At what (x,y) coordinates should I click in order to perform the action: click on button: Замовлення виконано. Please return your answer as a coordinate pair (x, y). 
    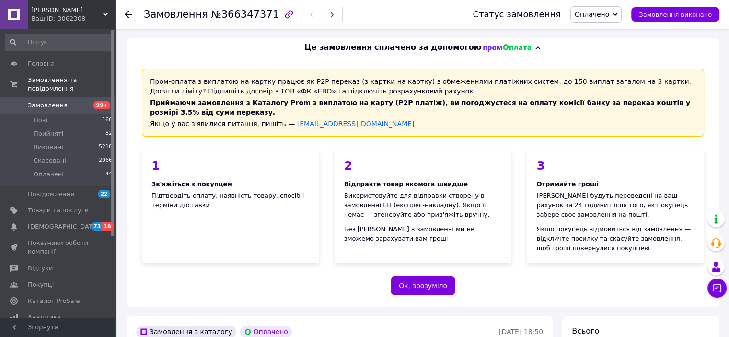
    Looking at the image, I should click on (675, 14).